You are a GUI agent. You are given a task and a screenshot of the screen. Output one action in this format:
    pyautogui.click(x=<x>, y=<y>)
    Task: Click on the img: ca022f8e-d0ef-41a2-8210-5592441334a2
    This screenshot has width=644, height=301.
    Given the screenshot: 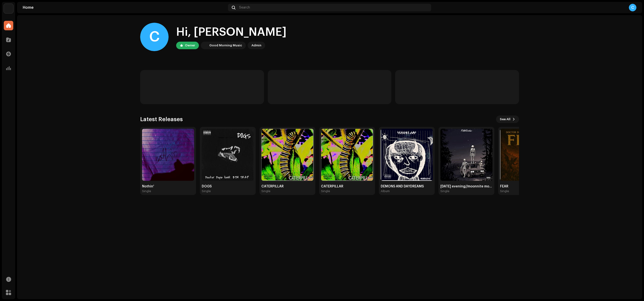 What is the action you would take?
    pyautogui.click(x=526, y=155)
    